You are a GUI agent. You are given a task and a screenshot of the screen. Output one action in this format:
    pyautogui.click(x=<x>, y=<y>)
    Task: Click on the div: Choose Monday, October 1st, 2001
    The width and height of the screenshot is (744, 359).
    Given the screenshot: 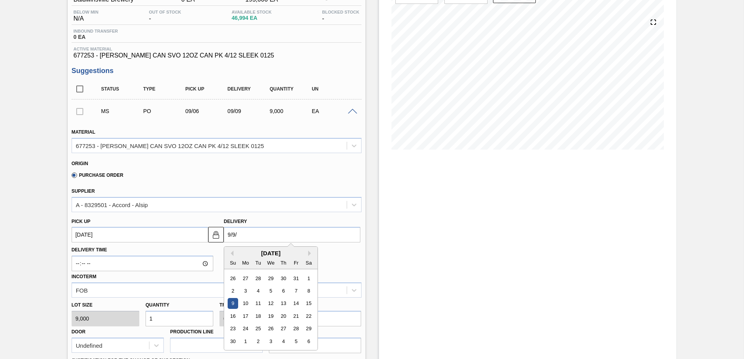 What is the action you would take?
    pyautogui.click(x=245, y=342)
    